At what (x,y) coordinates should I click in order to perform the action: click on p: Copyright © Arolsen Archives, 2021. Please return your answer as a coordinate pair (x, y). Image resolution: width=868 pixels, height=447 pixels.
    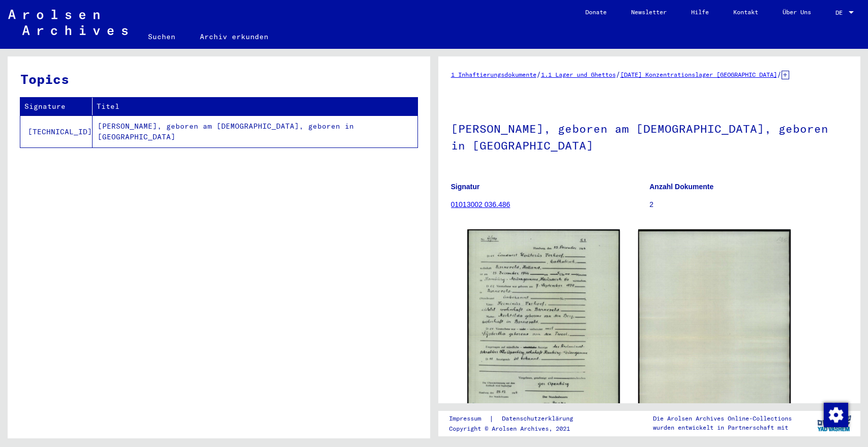
    Looking at the image, I should click on (517, 429).